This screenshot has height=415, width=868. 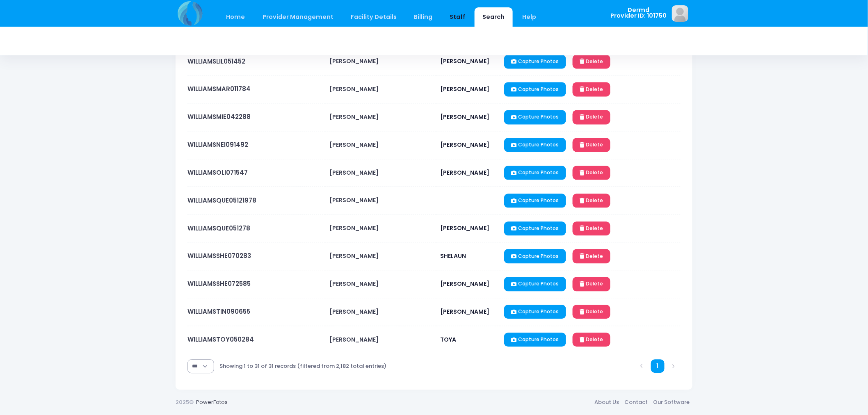 What do you see at coordinates (607, 402) in the screenshot?
I see `a: About Us` at bounding box center [607, 402].